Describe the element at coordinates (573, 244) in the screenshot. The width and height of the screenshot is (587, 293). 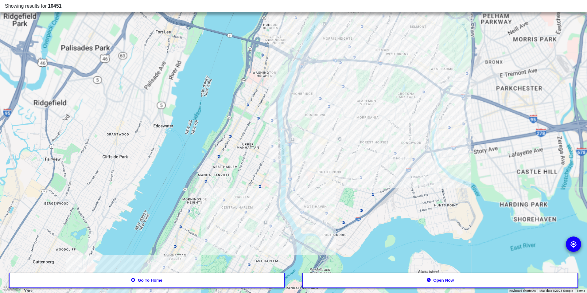
I see `img: go to my location` at that location.